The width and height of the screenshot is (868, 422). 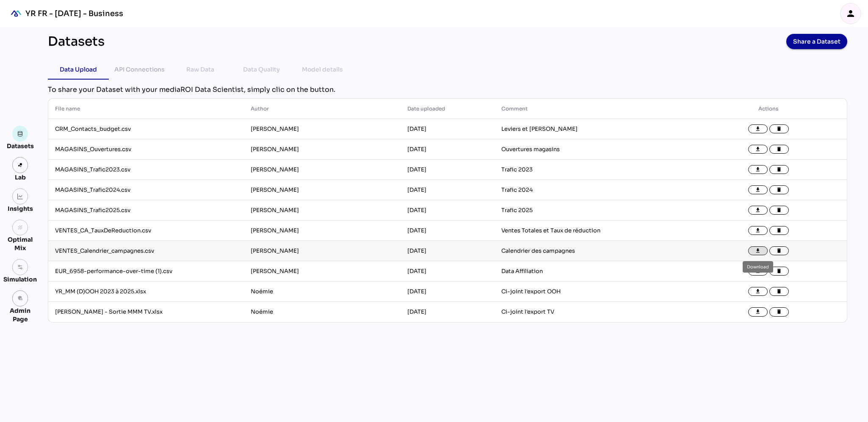 I want to click on td: VENTES_CA_TauxDeReduction.csv, so click(x=146, y=231).